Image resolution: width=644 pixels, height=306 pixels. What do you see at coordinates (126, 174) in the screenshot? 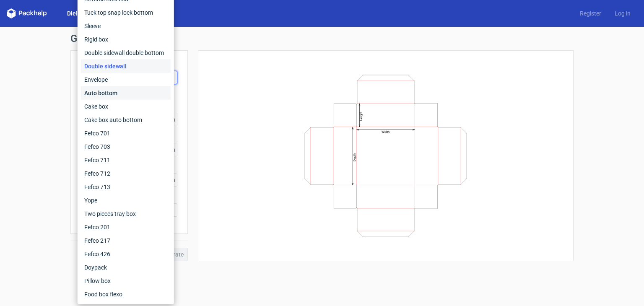
I see `div: Fefco 712` at bounding box center [126, 174].